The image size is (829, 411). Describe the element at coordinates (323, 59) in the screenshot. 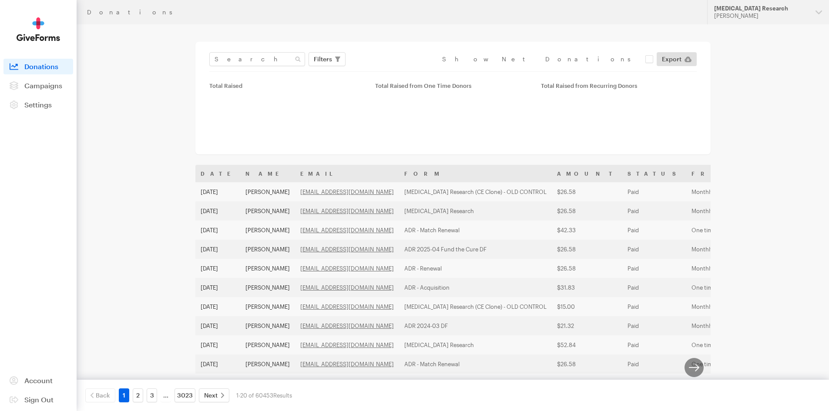

I see `span: Filters` at that location.